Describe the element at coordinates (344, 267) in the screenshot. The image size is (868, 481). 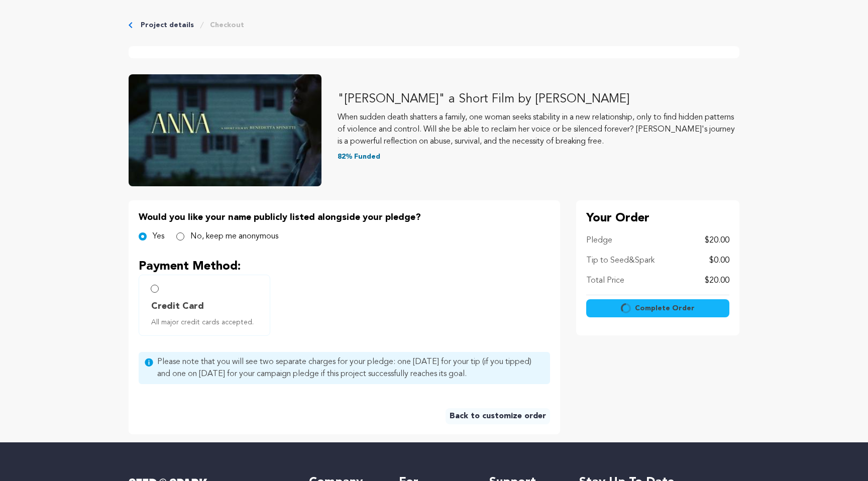
I see `p: Payment Method:` at that location.